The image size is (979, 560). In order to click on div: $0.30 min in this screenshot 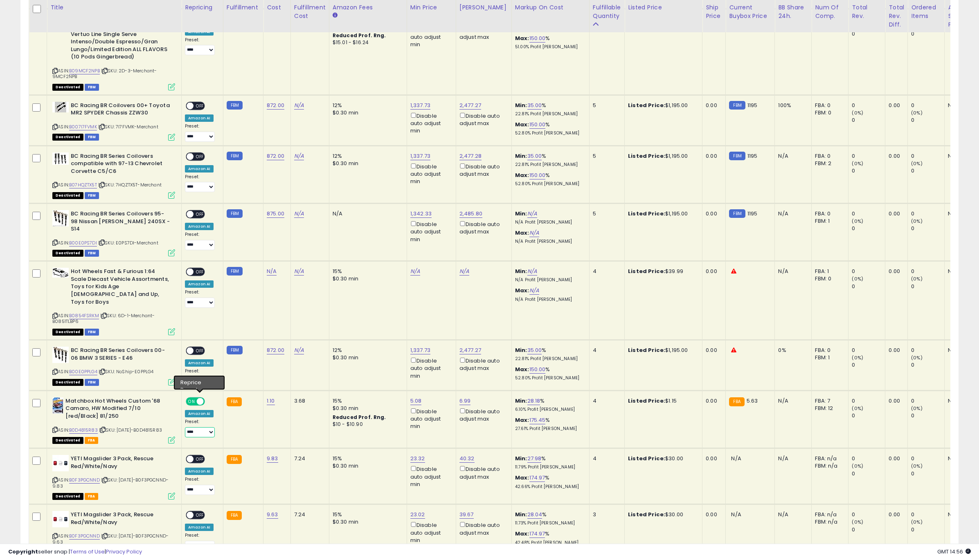, I will do `click(367, 164)`.